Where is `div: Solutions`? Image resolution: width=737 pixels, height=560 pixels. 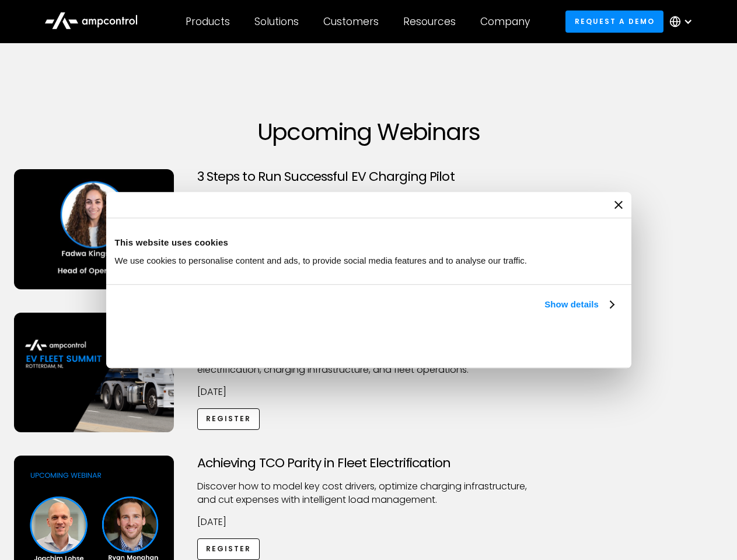 div: Solutions is located at coordinates (277, 22).